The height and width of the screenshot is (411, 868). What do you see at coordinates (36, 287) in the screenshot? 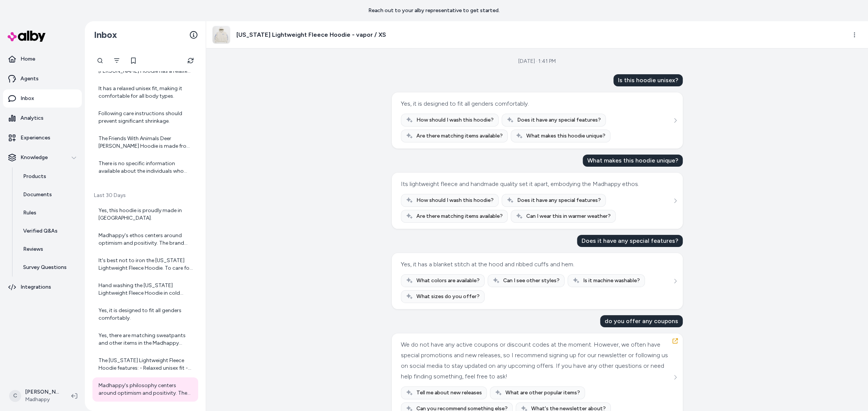
I see `p: Integrations` at bounding box center [36, 287].